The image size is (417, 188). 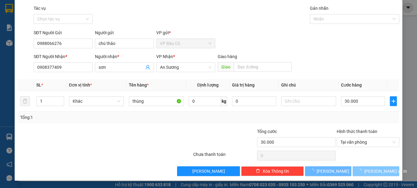 What do you see at coordinates (40, 8) in the screenshot?
I see `label: Tác vụ` at bounding box center [40, 8].